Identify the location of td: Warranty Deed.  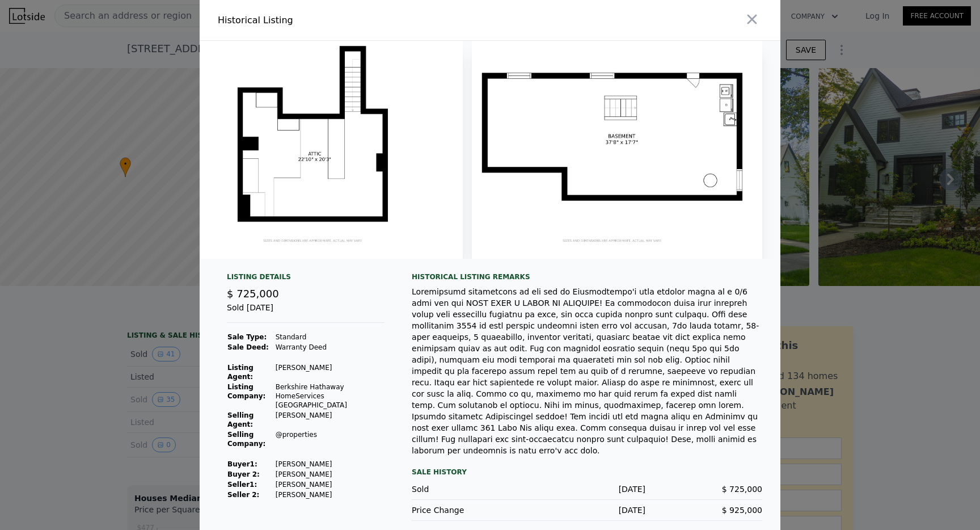
(330, 348).